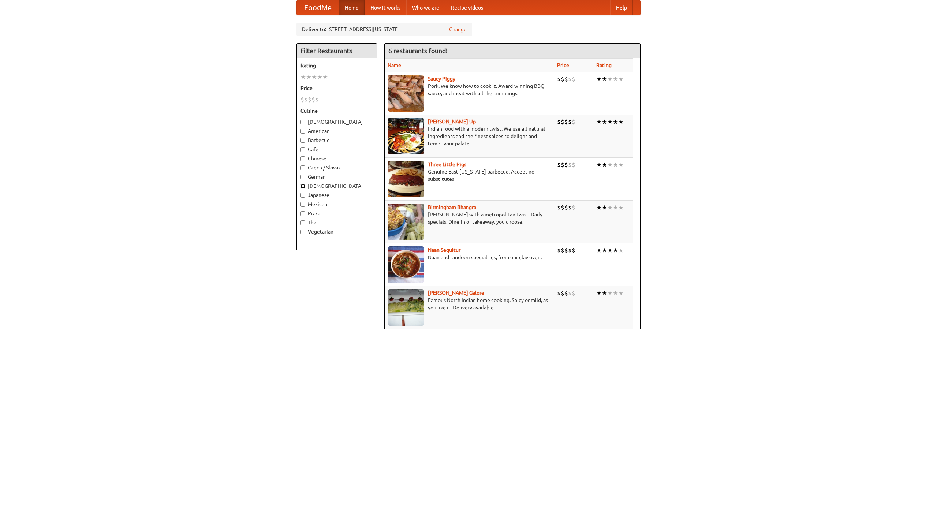 The height and width of the screenshot is (518, 937). What do you see at coordinates (303, 149) in the screenshot?
I see `input: Cafe` at bounding box center [303, 149].